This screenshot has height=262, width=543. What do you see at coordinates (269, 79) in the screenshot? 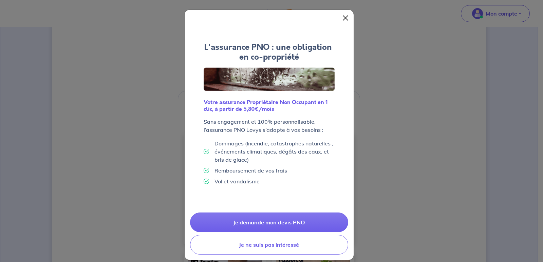
I see `img: Logo Lovys` at bounding box center [269, 79].